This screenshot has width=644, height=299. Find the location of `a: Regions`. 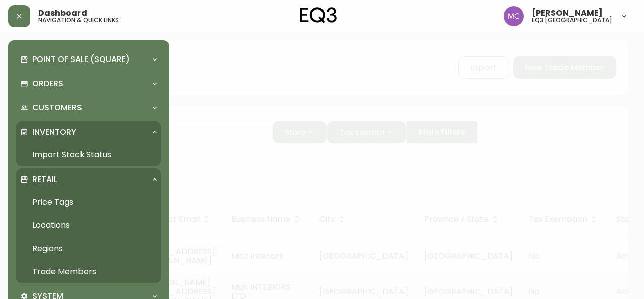

a: Regions is located at coordinates (89, 249).